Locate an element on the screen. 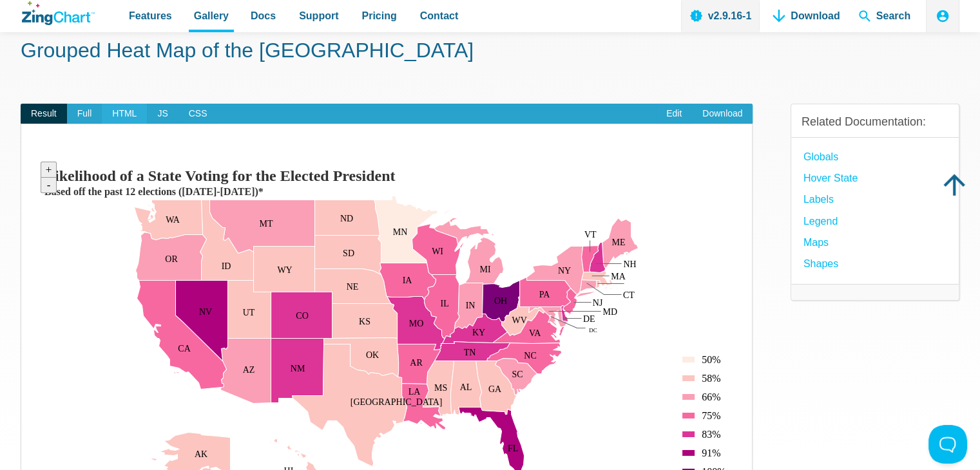 The width and height of the screenshot is (980, 470). span: Result is located at coordinates (44, 114).